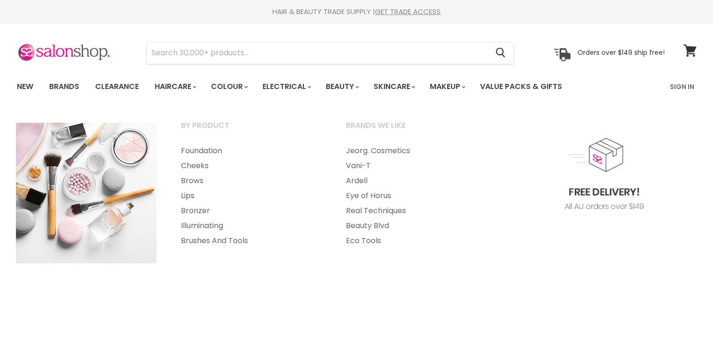 This screenshot has height=342, width=713. Describe the element at coordinates (416, 151) in the screenshot. I see `a: Jeorg. Cosmetics` at that location.